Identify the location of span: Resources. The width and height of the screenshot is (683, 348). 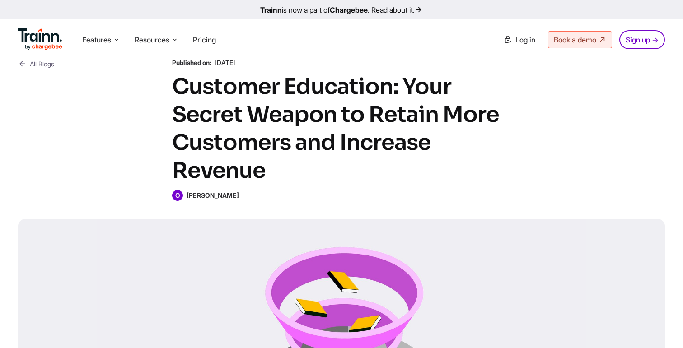
(152, 40).